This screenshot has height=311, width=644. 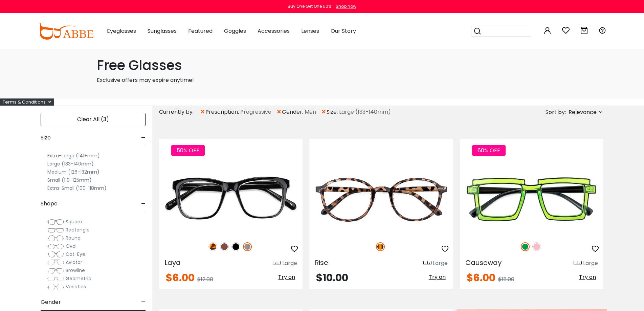 What do you see at coordinates (56, 246) in the screenshot?
I see `img: Oval.png` at bounding box center [56, 246].